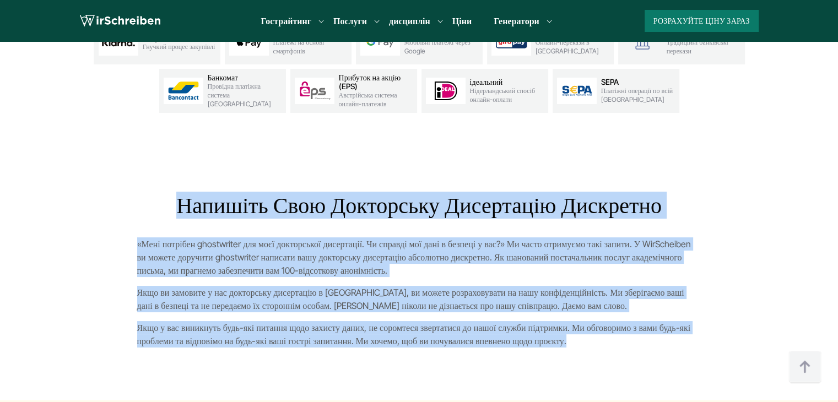  I want to click on font: Послуги, so click(350, 21).